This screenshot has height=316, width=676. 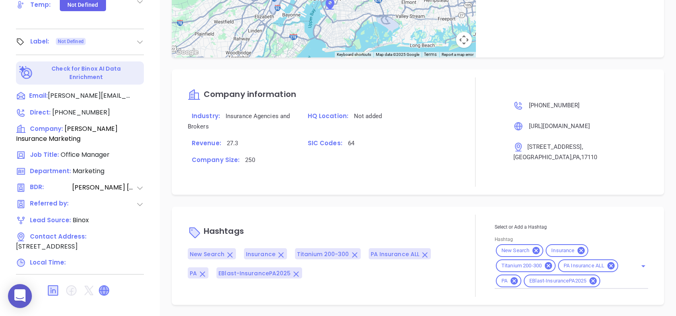 What do you see at coordinates (89, 171) in the screenshot?
I see `span: Marketing` at bounding box center [89, 171].